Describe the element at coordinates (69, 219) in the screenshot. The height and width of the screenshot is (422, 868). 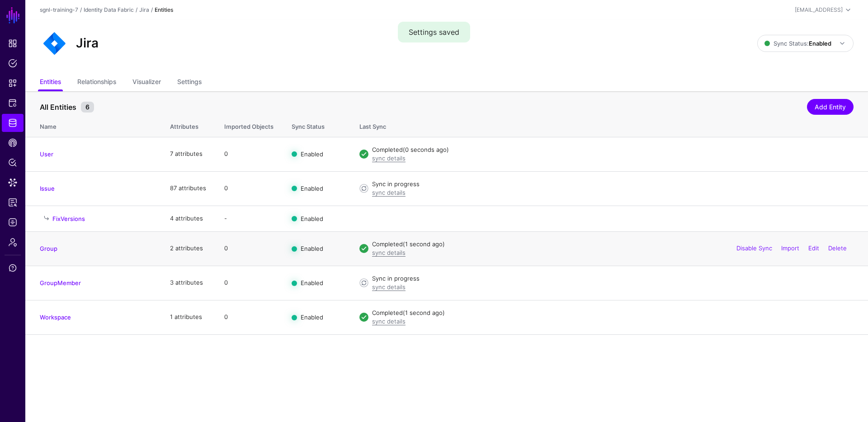
I see `a: FixVersions` at that location.